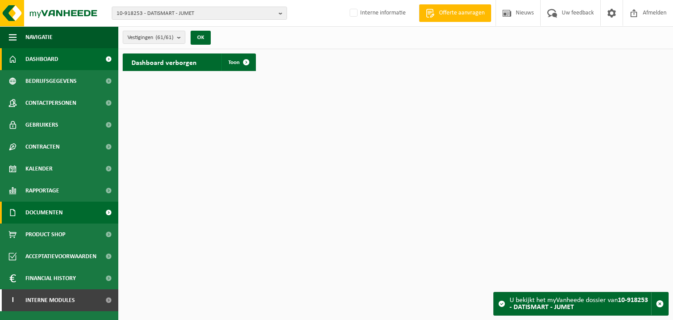 Image resolution: width=673 pixels, height=320 pixels. What do you see at coordinates (377, 13) in the screenshot?
I see `label: Interne informatie` at bounding box center [377, 13].